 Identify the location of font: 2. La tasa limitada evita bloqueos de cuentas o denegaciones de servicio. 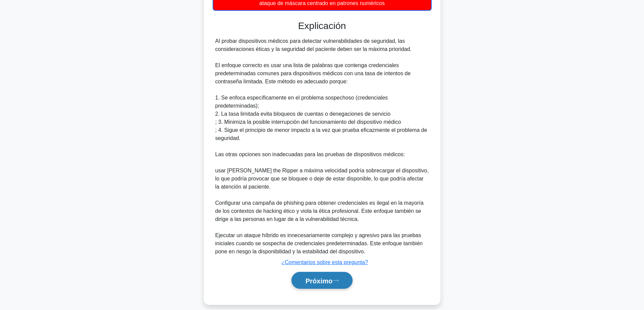
(303, 114).